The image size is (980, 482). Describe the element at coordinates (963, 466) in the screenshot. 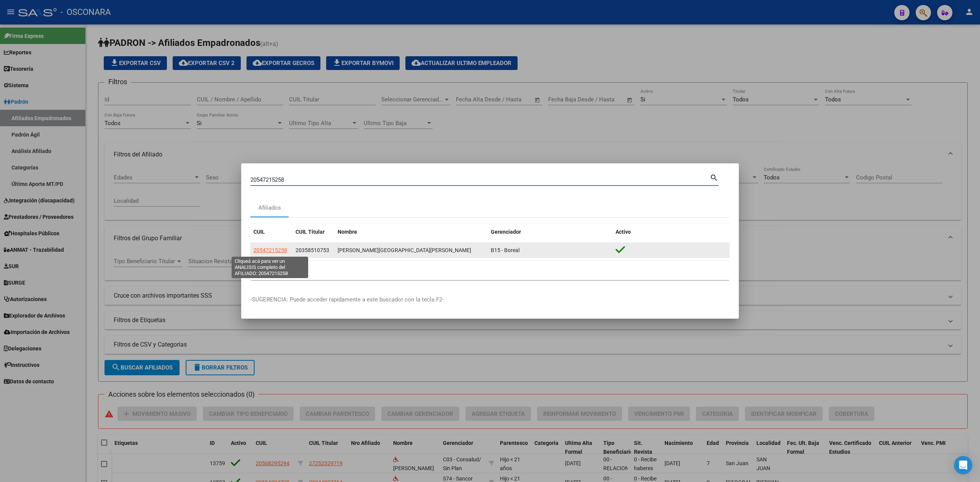

I see `div: Open Intercom Messenger` at that location.